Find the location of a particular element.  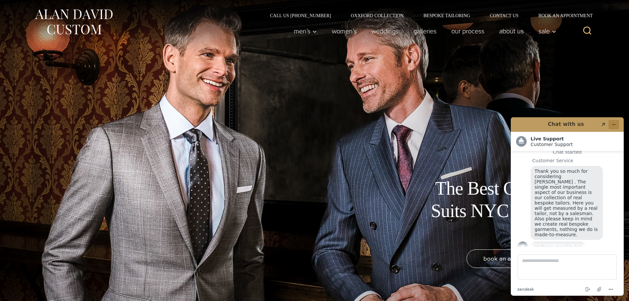

a: weddings is located at coordinates (384, 31).